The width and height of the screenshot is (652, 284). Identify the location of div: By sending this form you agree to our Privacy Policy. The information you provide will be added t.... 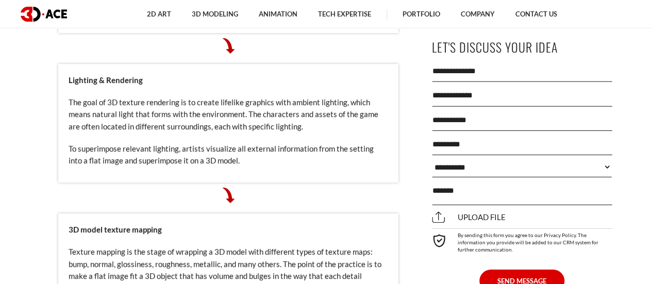
(522, 241).